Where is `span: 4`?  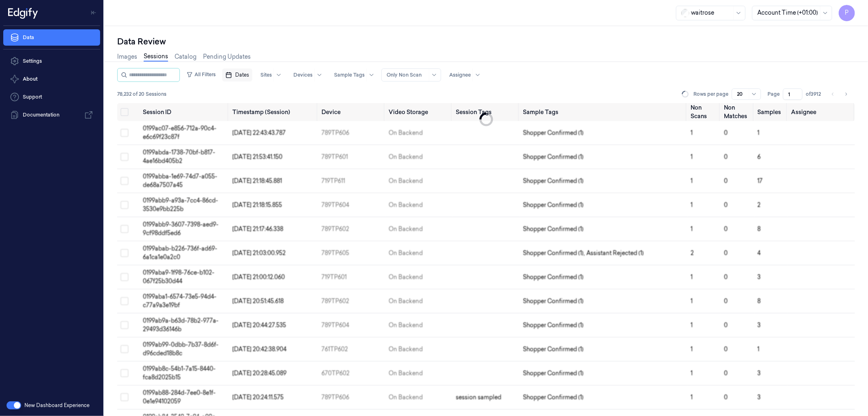 span: 4 is located at coordinates (759, 253).